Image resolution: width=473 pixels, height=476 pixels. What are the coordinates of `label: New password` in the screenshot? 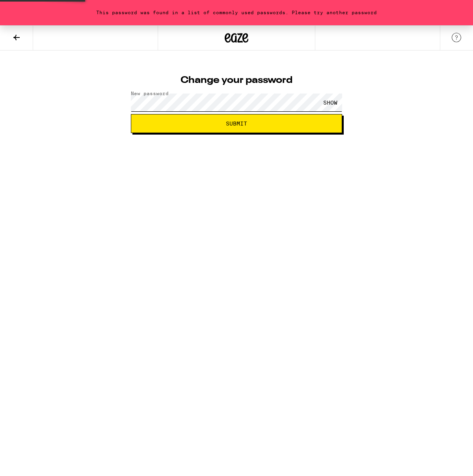 It's located at (150, 93).